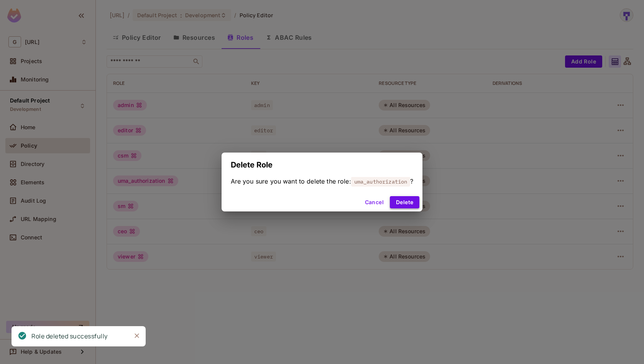  I want to click on button: Cancel, so click(374, 203).